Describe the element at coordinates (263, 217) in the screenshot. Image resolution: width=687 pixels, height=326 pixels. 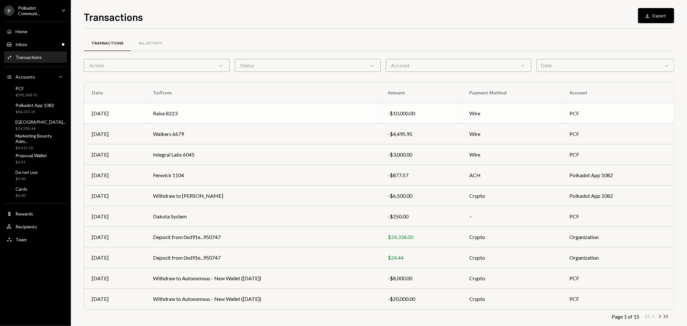
I see `td: Dakota System` at that location.